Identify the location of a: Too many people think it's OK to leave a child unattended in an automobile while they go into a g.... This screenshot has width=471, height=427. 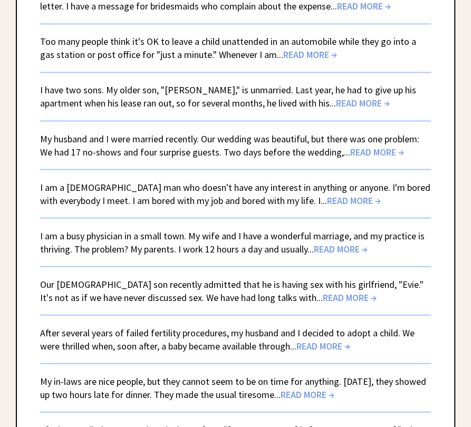
(228, 48).